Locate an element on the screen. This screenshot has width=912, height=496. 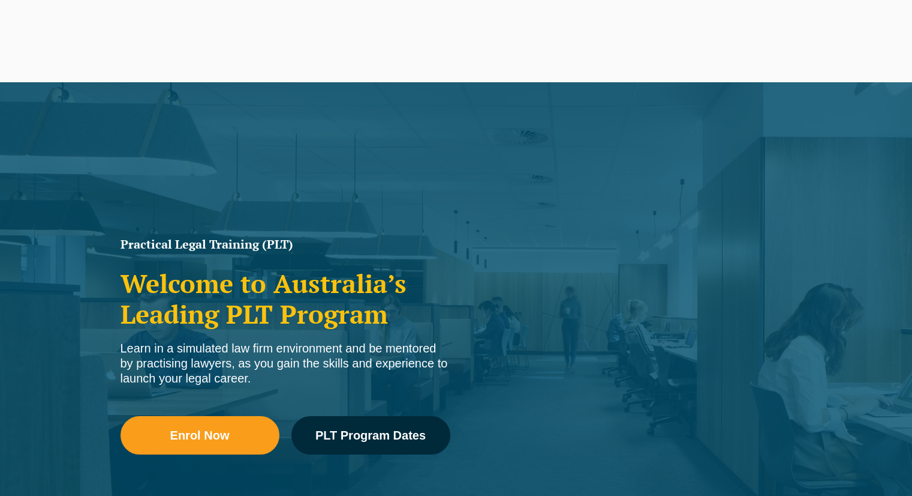
a: Enrol Now is located at coordinates (200, 435).